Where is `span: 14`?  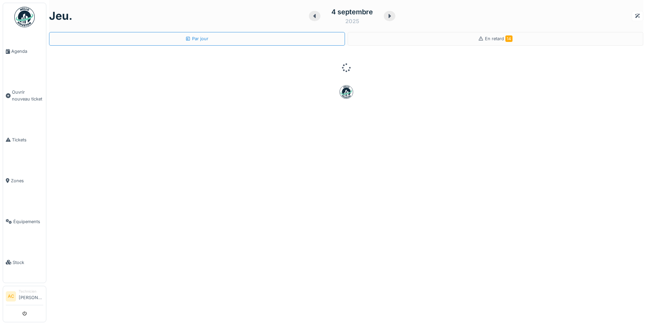 span: 14 is located at coordinates (509, 38).